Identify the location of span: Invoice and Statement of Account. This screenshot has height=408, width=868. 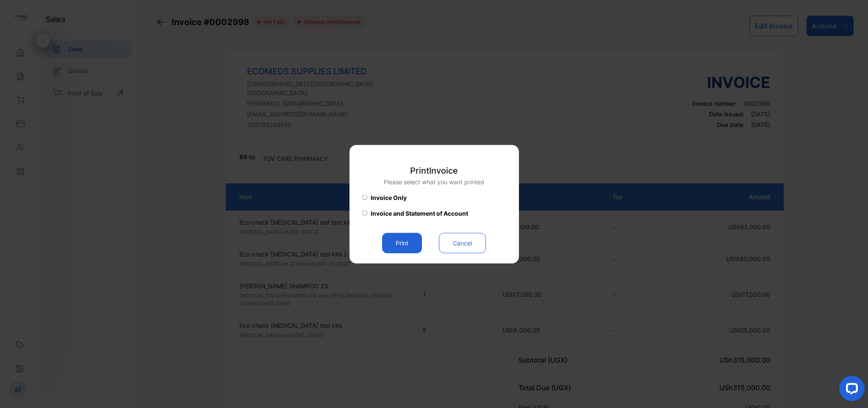
(419, 213).